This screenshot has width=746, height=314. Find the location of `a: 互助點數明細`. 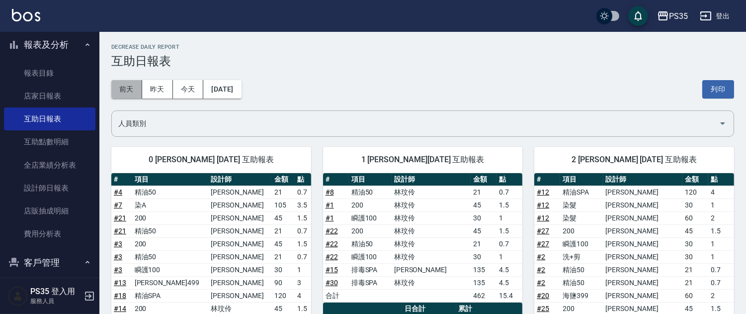

a: 互助點數明細 is located at coordinates (50, 142).